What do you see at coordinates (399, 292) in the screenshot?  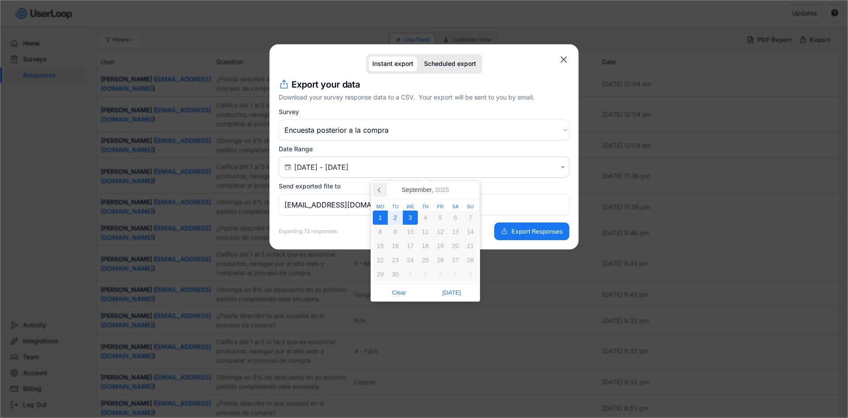 I see `span: Clear` at bounding box center [399, 292].